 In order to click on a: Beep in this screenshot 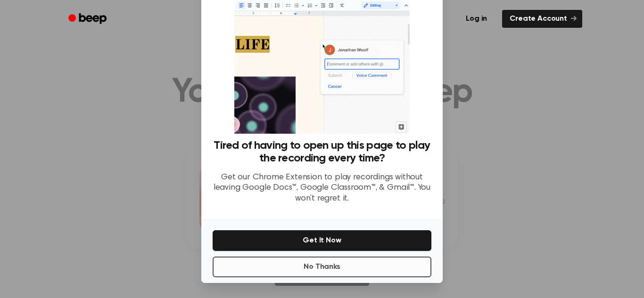, I will do `click(88, 19)`.